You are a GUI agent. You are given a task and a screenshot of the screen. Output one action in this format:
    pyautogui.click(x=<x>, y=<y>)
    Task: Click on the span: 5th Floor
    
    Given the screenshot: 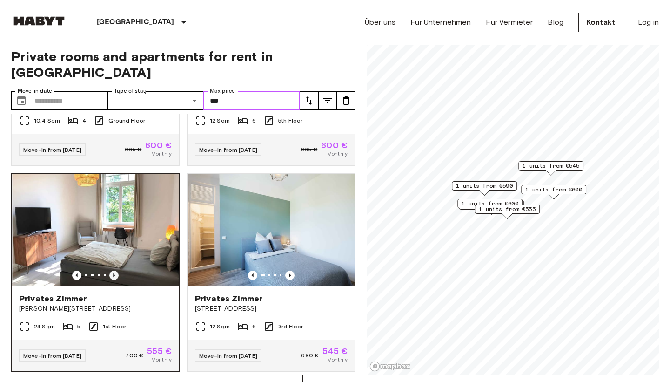 What is the action you would take?
    pyautogui.click(x=290, y=121)
    